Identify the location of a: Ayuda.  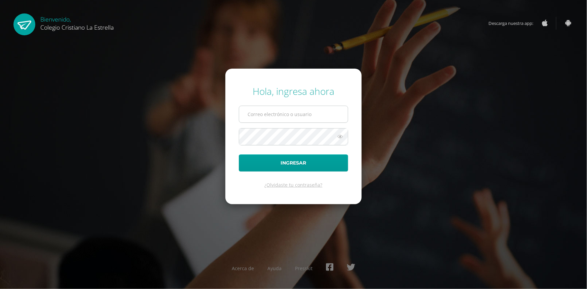
(274, 268).